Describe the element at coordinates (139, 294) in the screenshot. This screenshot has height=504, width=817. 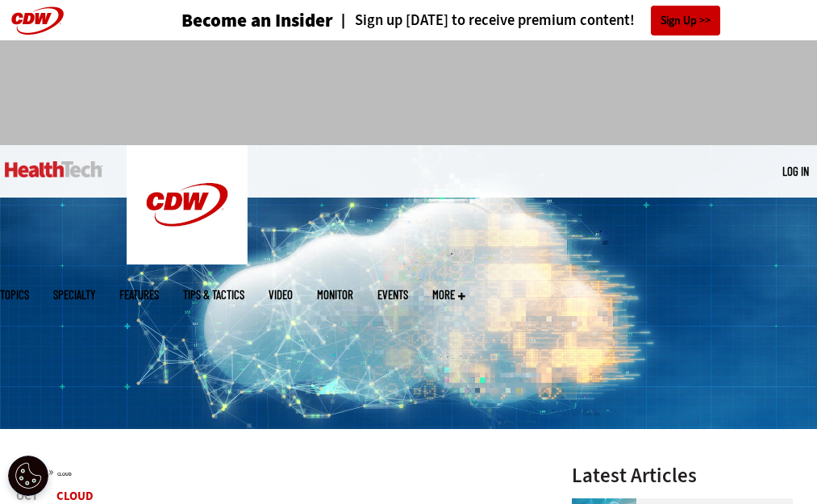
I see `a: Features` at that location.